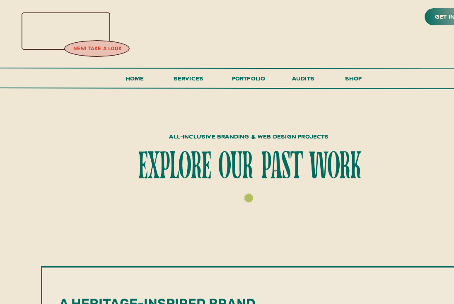 The width and height of the screenshot is (454, 304). What do you see at coordinates (354, 80) in the screenshot?
I see `h3: shop` at bounding box center [354, 80].